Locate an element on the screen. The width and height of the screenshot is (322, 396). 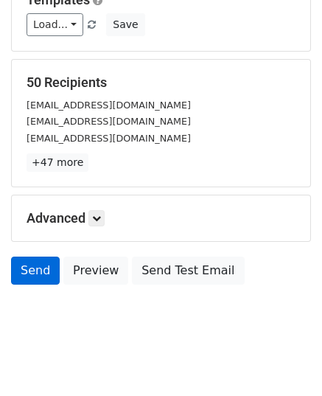
h5: Advanced is located at coordinates (161, 218).